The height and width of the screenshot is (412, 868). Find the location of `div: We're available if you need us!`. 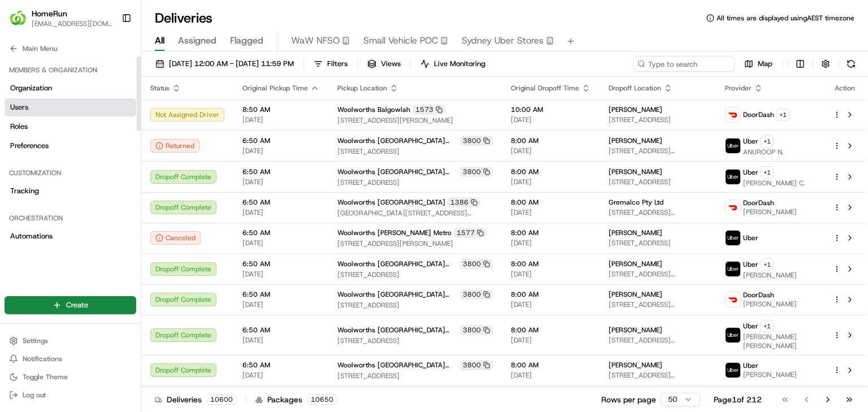

div: We're available if you need us! is located at coordinates (90, 124).